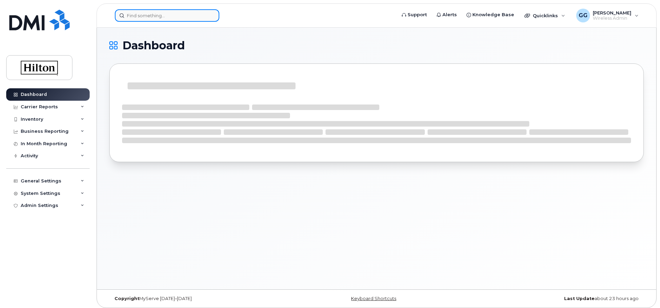 This screenshot has height=308, width=660. What do you see at coordinates (154, 46) in the screenshot?
I see `span: Dashboard` at bounding box center [154, 46].